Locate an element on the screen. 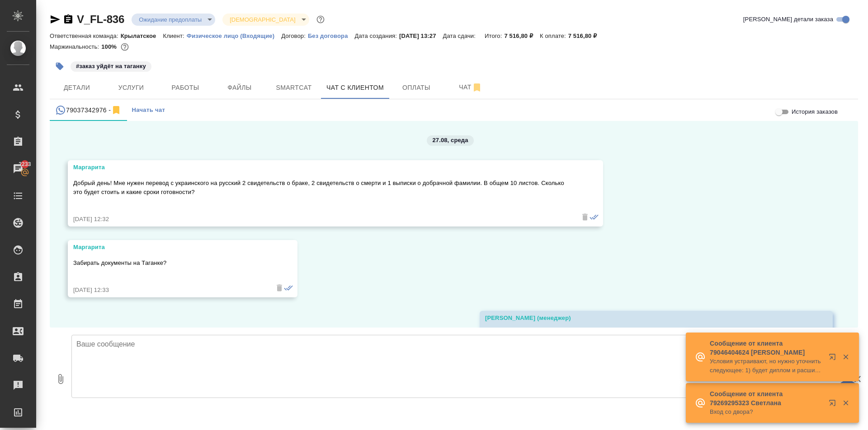 This screenshot has height=430, width=868. p: Маржинальность: is located at coordinates (75, 47).